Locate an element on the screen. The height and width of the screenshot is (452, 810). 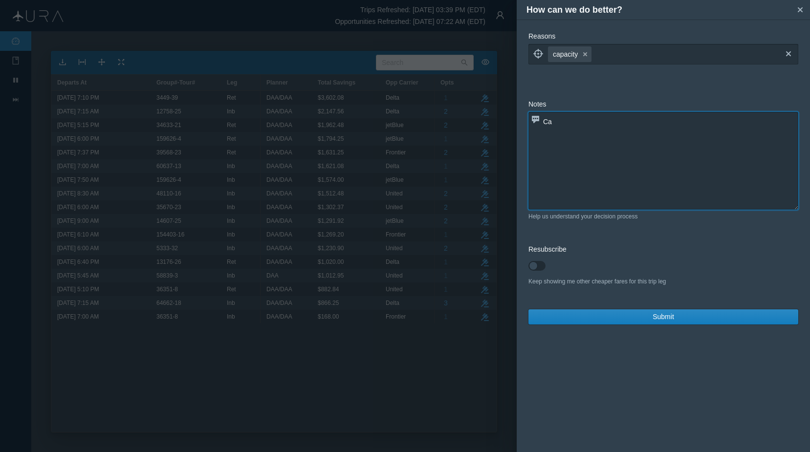
span: Submit is located at coordinates (664, 317).